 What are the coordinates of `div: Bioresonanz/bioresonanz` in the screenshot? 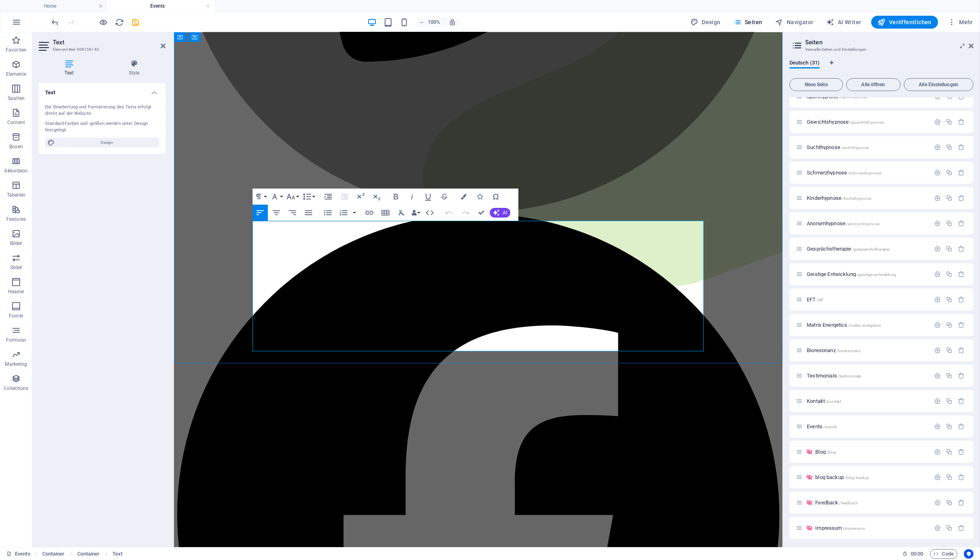 It's located at (867, 350).